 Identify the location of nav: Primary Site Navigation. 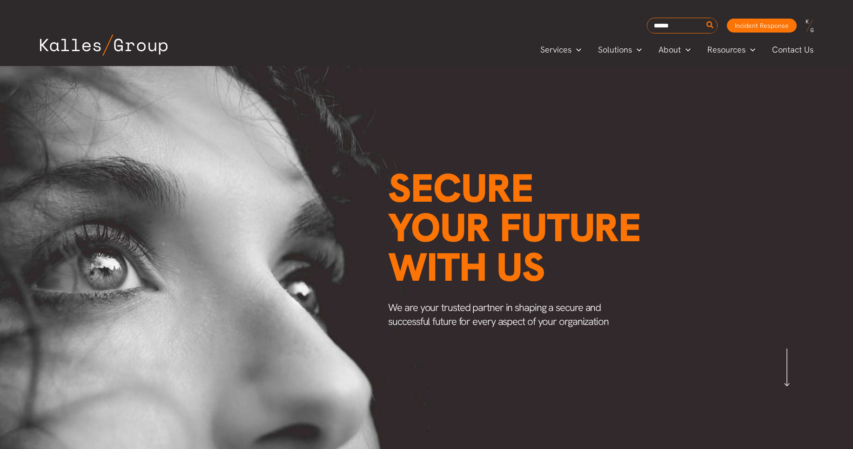
(677, 49).